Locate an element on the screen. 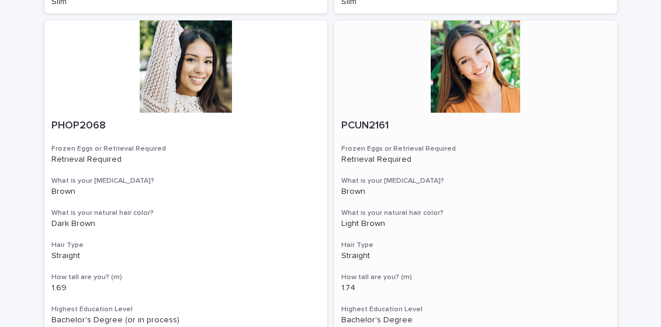  p: PCUN2161 is located at coordinates (476, 126).